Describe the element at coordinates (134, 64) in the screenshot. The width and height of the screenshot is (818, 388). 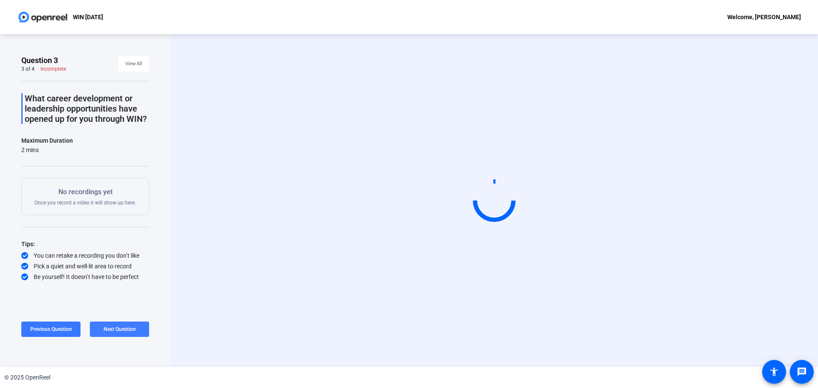
I see `span: View All` at that location.